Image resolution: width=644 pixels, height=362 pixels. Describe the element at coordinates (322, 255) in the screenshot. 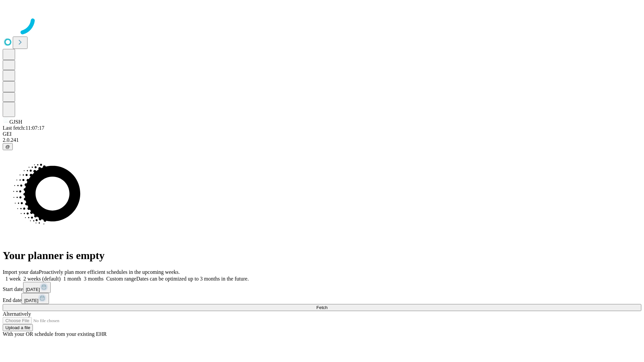

I see `h1: Your planner is empty` at that location.